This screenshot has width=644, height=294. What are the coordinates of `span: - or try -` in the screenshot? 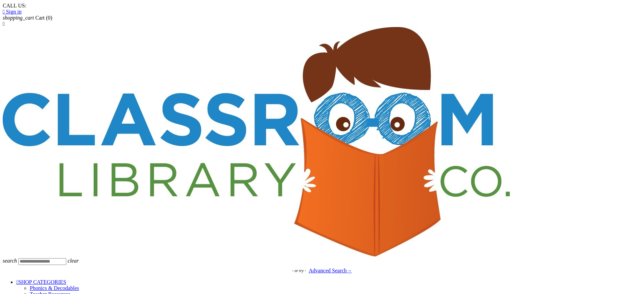 It's located at (300, 270).